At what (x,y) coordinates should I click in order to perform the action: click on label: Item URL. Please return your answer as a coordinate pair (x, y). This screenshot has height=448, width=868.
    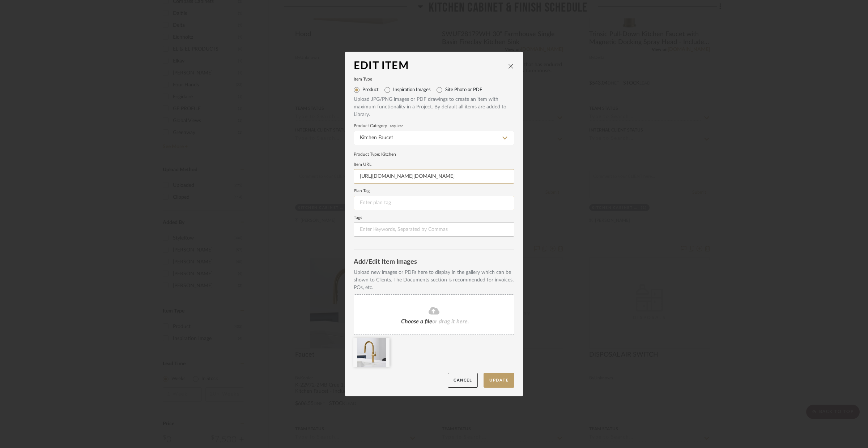
    Looking at the image, I should click on (434, 165).